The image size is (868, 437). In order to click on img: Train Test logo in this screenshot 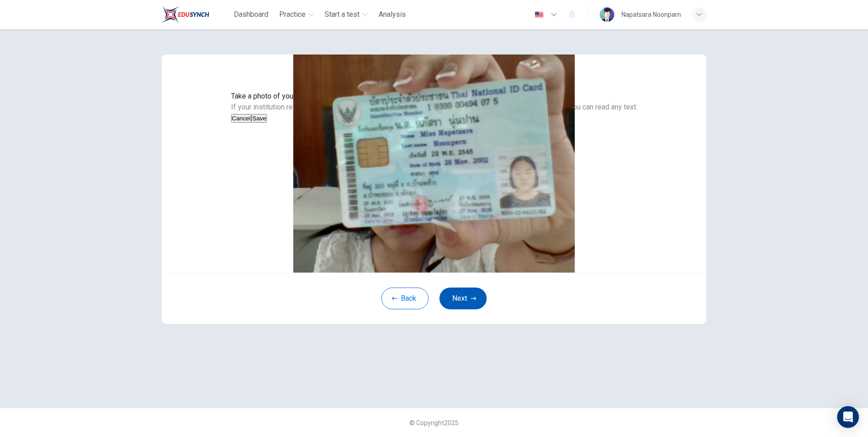, I will do `click(185, 14)`.